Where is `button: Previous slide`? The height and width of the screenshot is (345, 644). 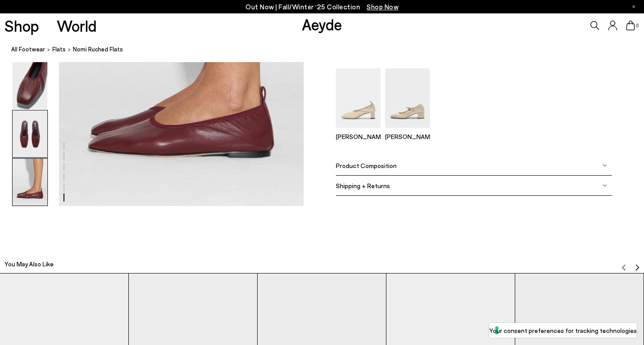 button: Previous slide is located at coordinates (624, 264).